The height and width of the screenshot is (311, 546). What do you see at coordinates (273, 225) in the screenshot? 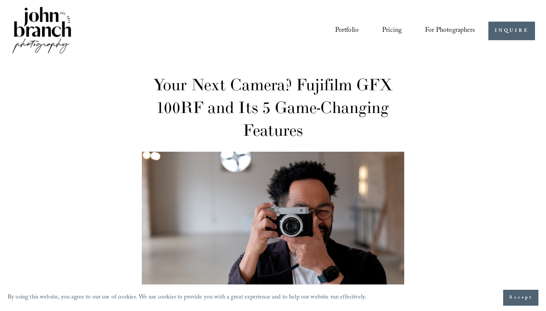
I see `a: Using the new Fujifilm GFX100RF for professional photography` at bounding box center [273, 225].